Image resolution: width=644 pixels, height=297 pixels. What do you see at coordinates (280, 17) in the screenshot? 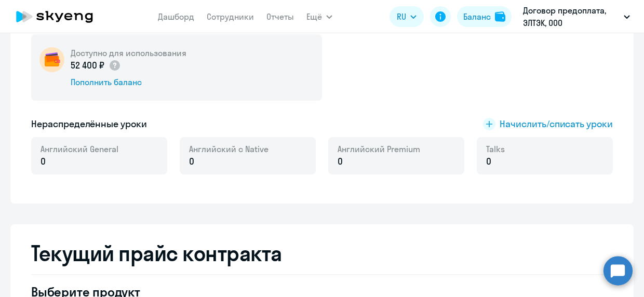
I see `a: Отчеты` at bounding box center [280, 17].